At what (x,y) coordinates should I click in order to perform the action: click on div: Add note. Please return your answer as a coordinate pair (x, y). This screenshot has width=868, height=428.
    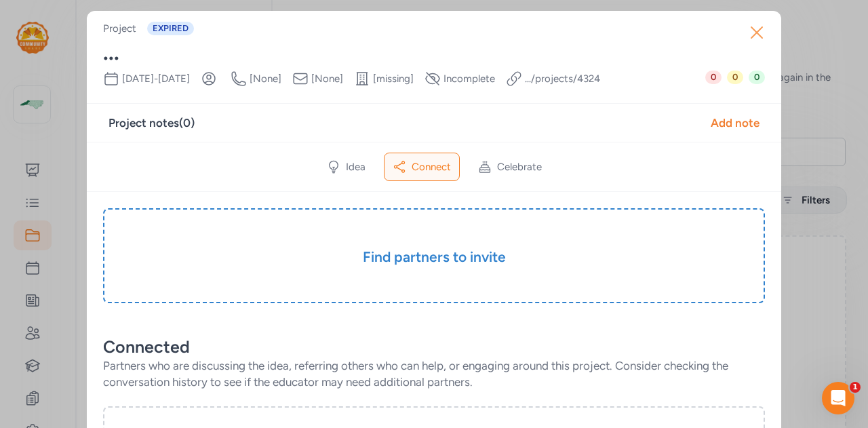
    Looking at the image, I should click on (735, 123).